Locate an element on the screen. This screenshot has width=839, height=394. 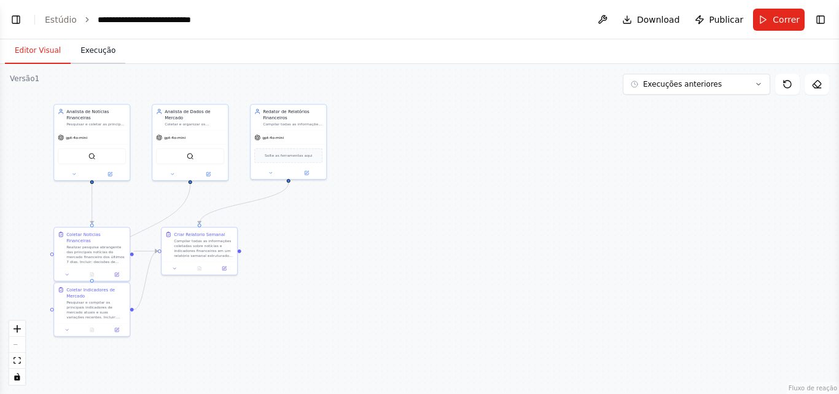
button: Correr is located at coordinates (778, 20).